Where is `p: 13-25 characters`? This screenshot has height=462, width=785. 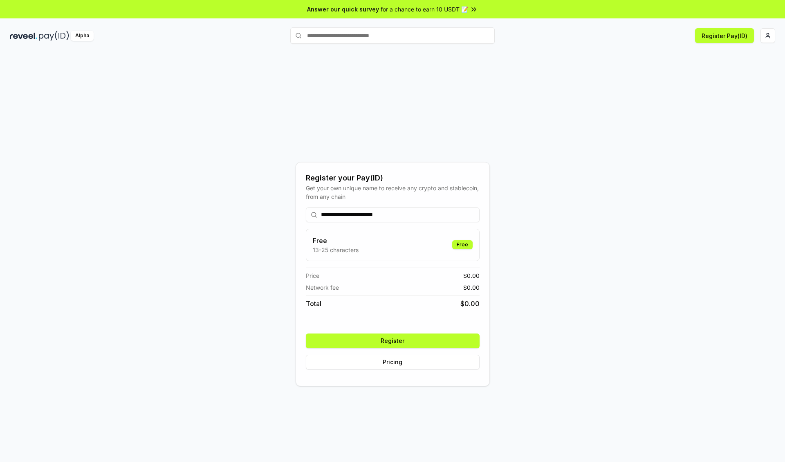
p: 13-25 characters is located at coordinates (336, 250).